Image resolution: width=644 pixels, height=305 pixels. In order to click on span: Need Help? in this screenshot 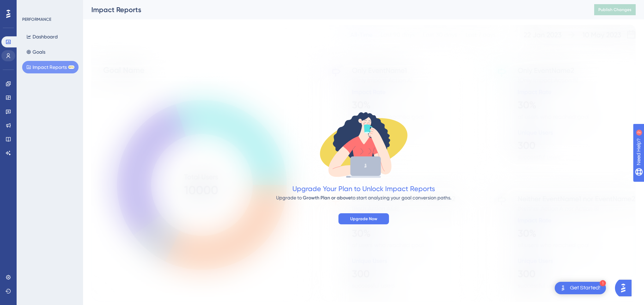, I will do `click(30, 6)`.